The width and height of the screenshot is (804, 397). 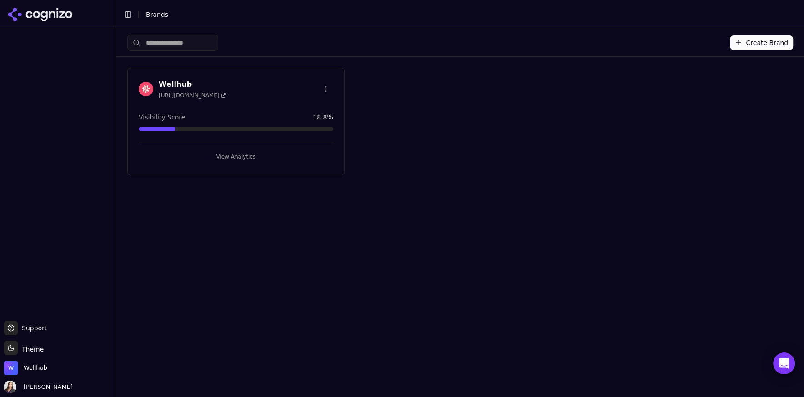 I want to click on div: Open Intercom Messenger, so click(x=784, y=364).